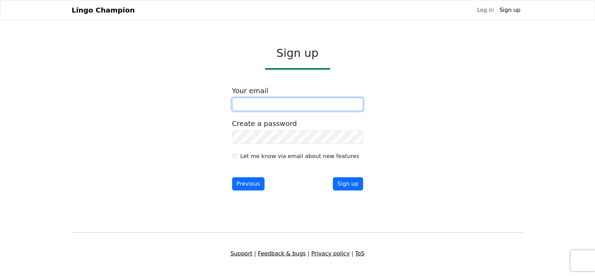 This screenshot has width=595, height=276. What do you see at coordinates (103, 10) in the screenshot?
I see `a: Lingo Champion` at bounding box center [103, 10].